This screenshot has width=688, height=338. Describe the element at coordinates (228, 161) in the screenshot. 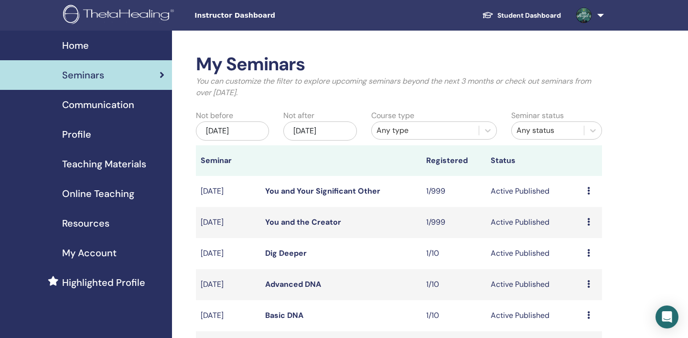

I see `th: Seminar` at that location.